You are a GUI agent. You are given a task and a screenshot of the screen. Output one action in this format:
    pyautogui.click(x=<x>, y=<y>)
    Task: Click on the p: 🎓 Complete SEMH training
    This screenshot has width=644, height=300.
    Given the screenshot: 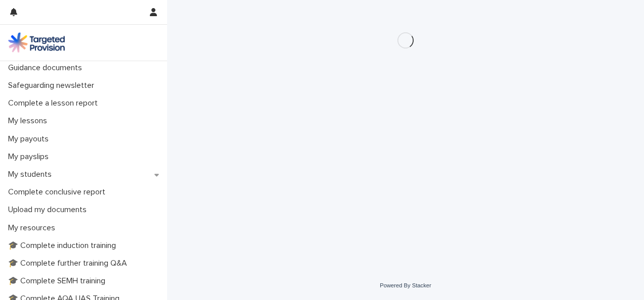 What is the action you would take?
    pyautogui.click(x=59, y=281)
    